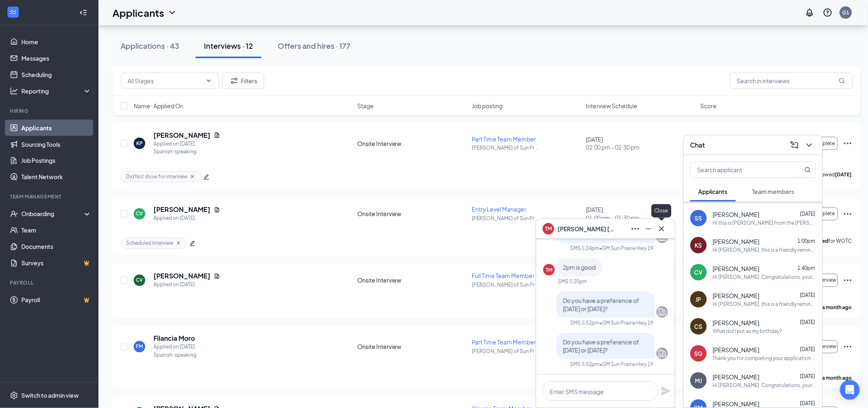  What do you see at coordinates (810, 13) in the screenshot?
I see `svg: Notifications` at bounding box center [810, 13].